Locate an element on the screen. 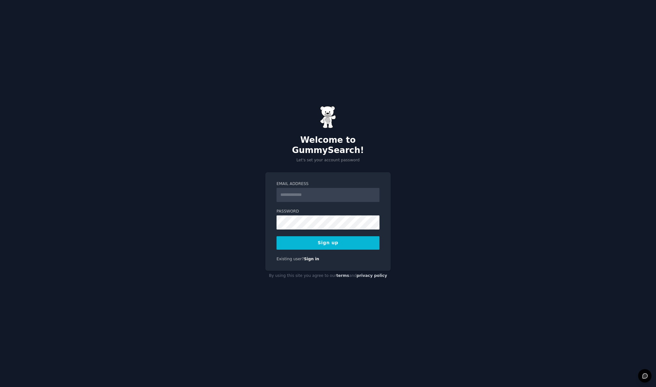 The image size is (656, 387). p: Let's set your account password is located at coordinates (328, 160).